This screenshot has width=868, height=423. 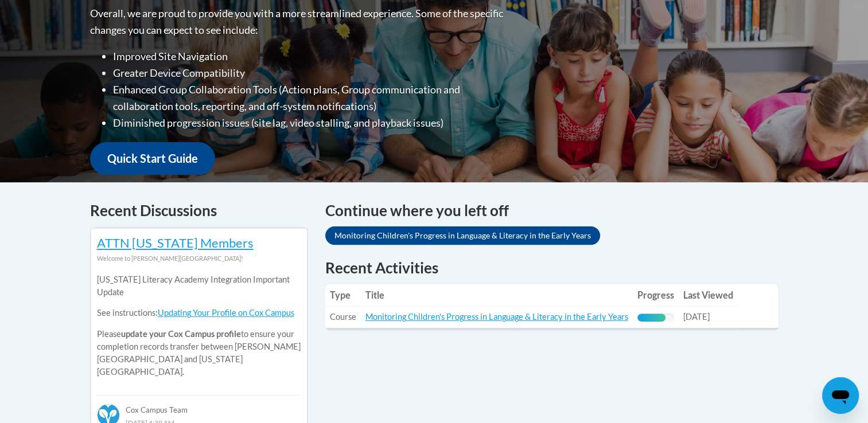 What do you see at coordinates (309, 72) in the screenshot?
I see `li: Greater Device Compatibility` at bounding box center [309, 72].